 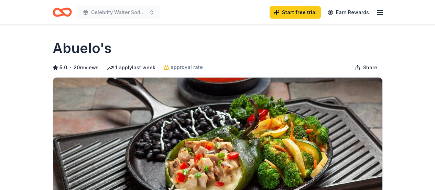 I want to click on span: Share, so click(x=370, y=67).